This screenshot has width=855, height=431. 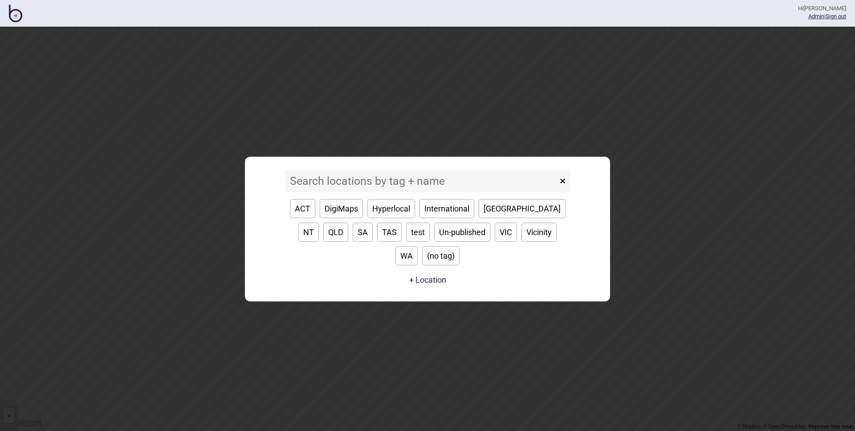 I want to click on button: SA, so click(x=362, y=232).